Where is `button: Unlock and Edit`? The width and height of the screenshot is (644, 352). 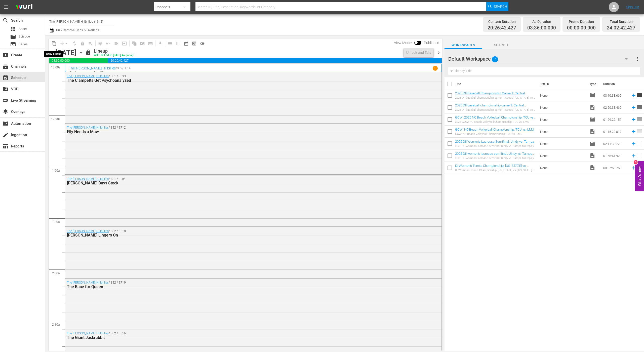 button: Unlock and Edit is located at coordinates (419, 53).